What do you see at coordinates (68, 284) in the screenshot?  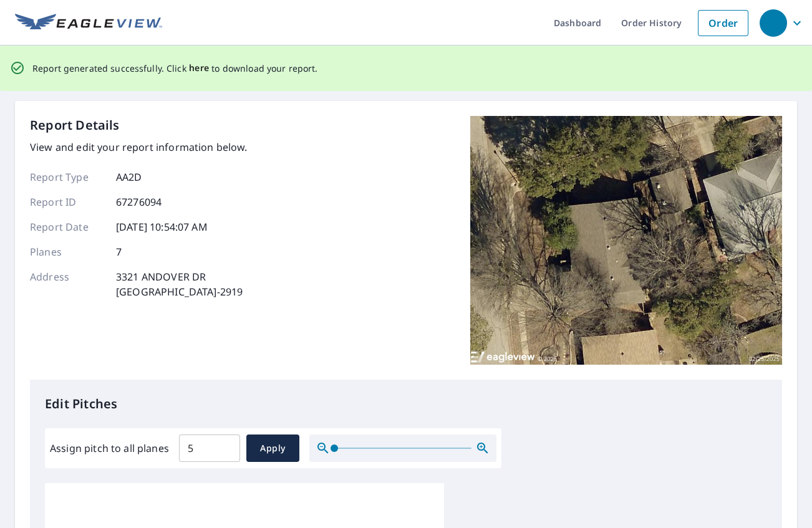 I see `p: Address` at bounding box center [68, 284].